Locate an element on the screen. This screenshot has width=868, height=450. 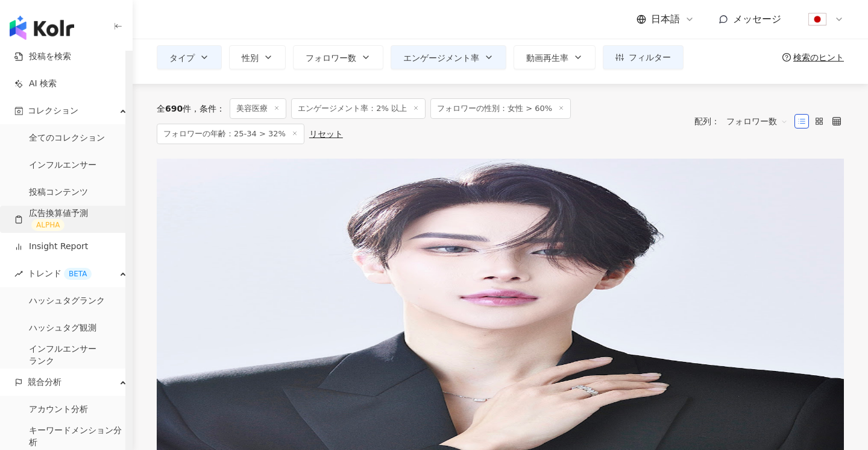
a: インフルエンサー ランク is located at coordinates (63, 355).